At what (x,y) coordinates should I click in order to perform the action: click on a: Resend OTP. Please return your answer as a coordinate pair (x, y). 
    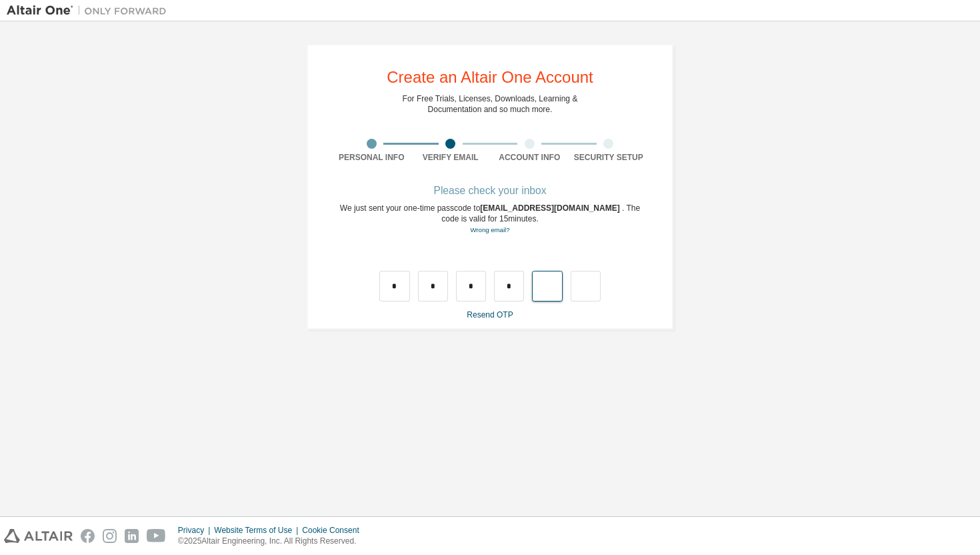
    Looking at the image, I should click on (490, 315).